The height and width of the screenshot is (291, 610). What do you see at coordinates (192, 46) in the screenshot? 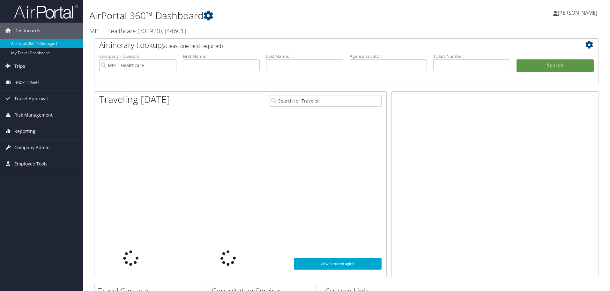
I see `span: (at least one field required)` at bounding box center [192, 46].